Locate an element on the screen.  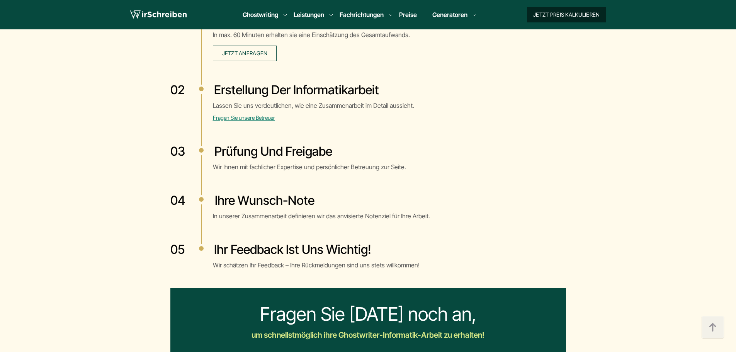
a: Fragen Sie unsere Betreuer is located at coordinates (244, 117).